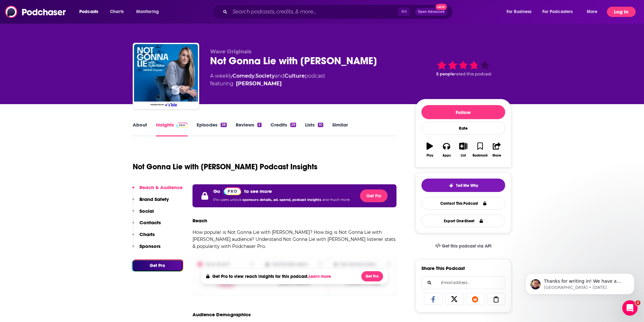  Describe the element at coordinates (314, 129) in the screenshot. I see `a: Lists10` at that location.